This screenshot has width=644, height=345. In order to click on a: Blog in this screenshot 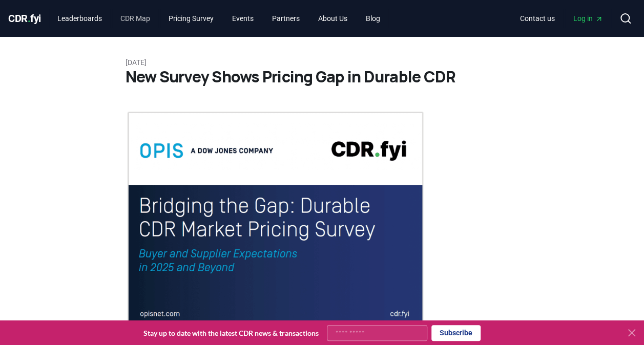, I will do `click(373, 18)`.